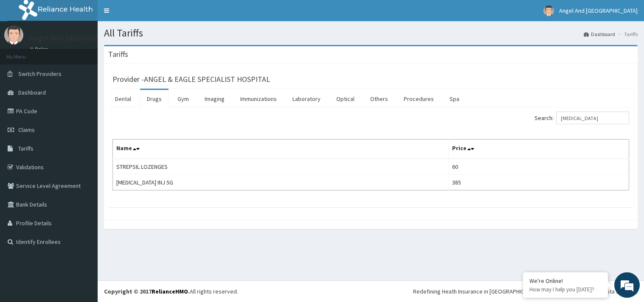  I want to click on a: Online, so click(40, 49).